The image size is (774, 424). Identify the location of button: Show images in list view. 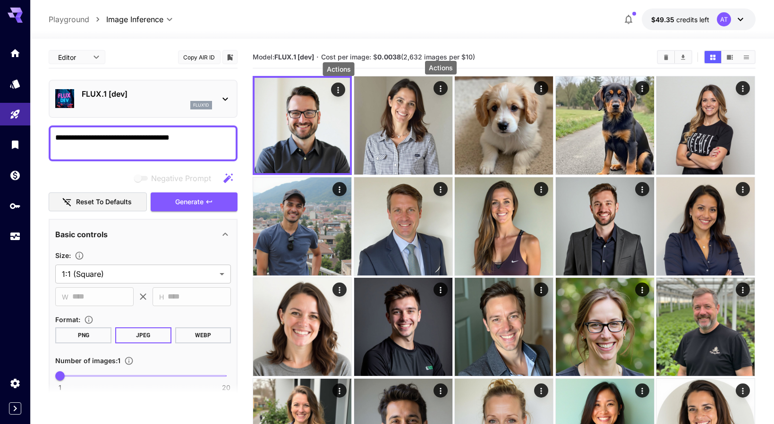
(746, 57).